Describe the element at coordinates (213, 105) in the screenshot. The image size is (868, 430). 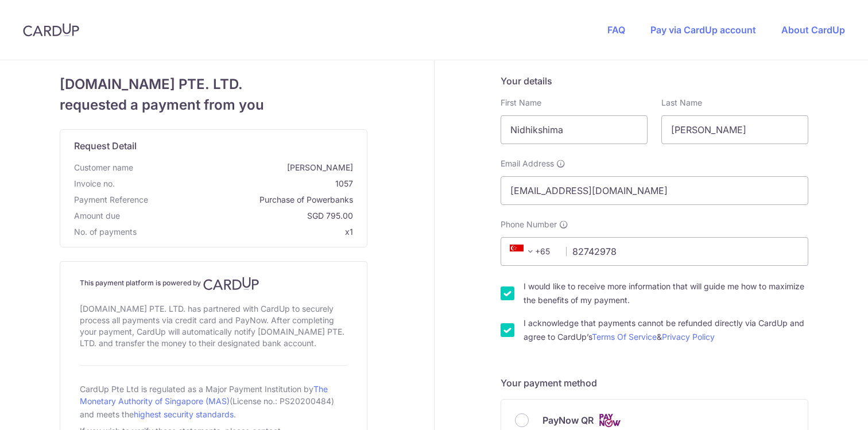
I see `span: requested a payment from you` at that location.